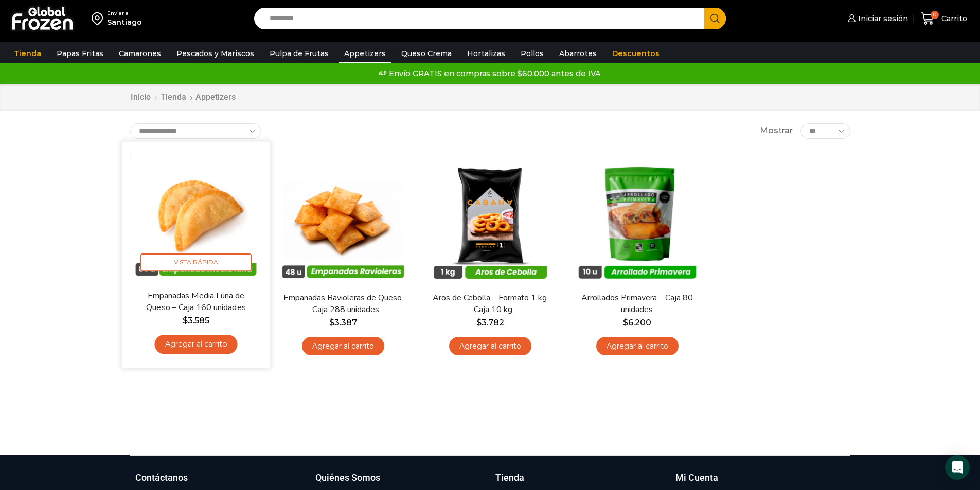  I want to click on a: Iniciar sesión, so click(877, 18).